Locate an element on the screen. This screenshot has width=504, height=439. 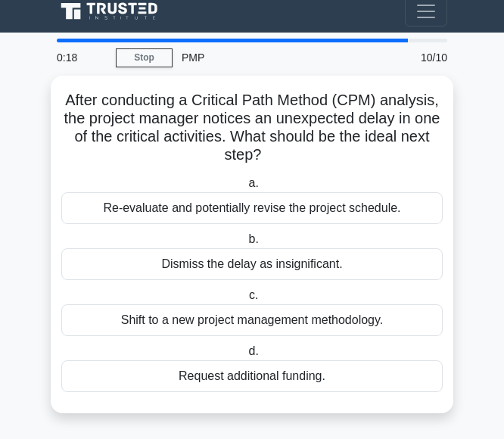
div: Re-evaluate and potentially revise the project schedule. is located at coordinates (252, 208).